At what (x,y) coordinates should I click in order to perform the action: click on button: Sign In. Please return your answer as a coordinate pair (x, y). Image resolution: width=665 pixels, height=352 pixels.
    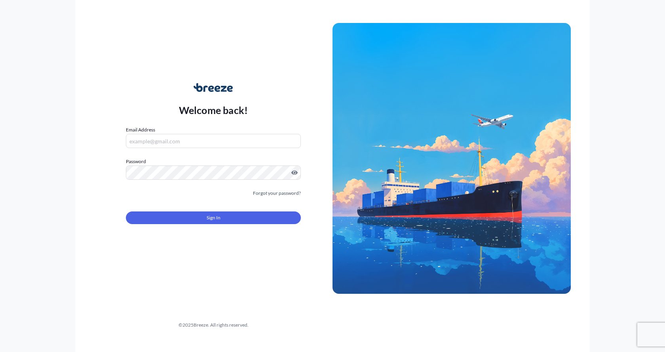
    Looking at the image, I should click on (213, 218).